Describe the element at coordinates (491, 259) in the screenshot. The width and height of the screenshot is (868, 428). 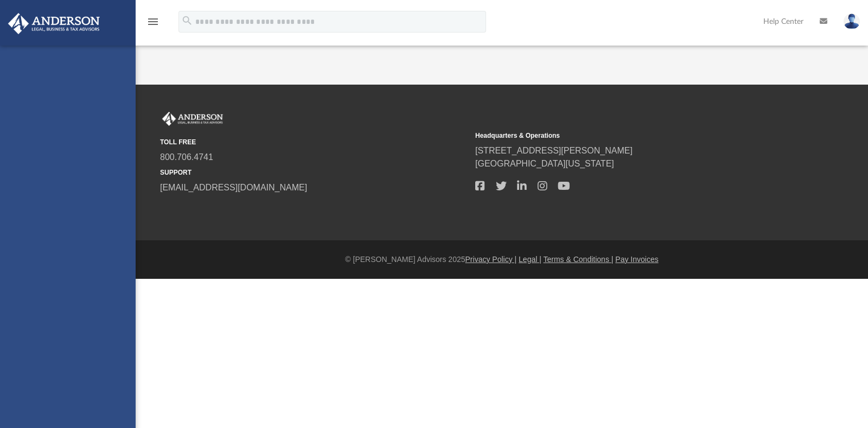
I see `a: Privacy Policy |` at that location.